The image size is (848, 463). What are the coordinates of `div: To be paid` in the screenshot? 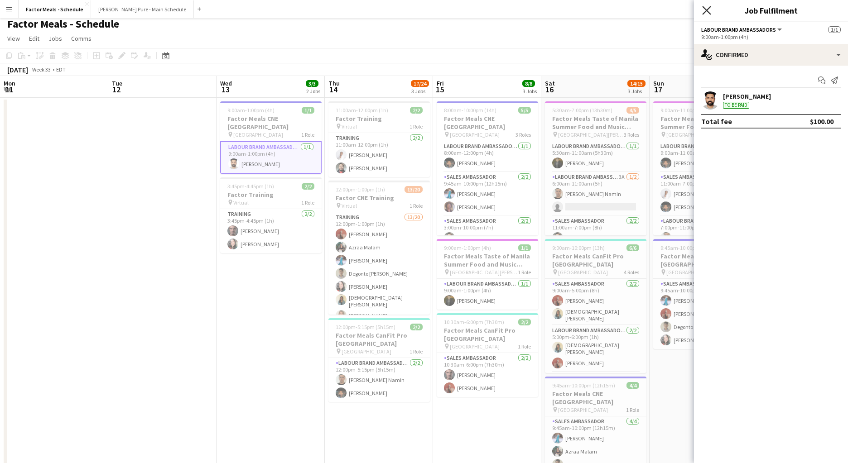 It's located at (736, 105).